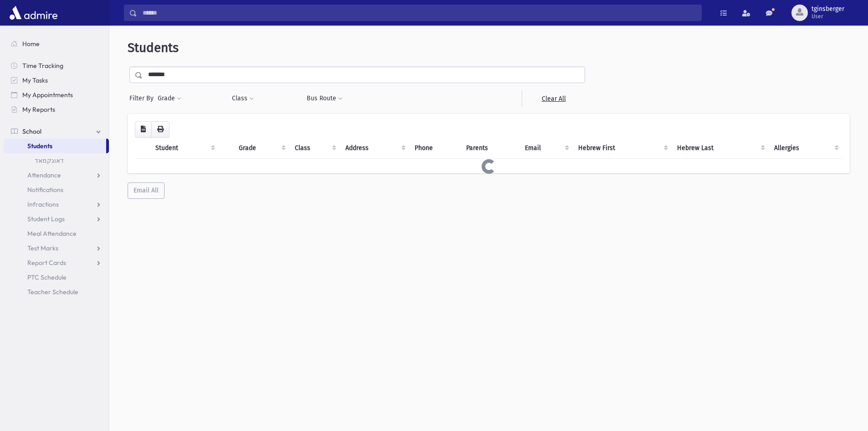 The width and height of the screenshot is (868, 431). I want to click on span: tginsberger, so click(828, 9).